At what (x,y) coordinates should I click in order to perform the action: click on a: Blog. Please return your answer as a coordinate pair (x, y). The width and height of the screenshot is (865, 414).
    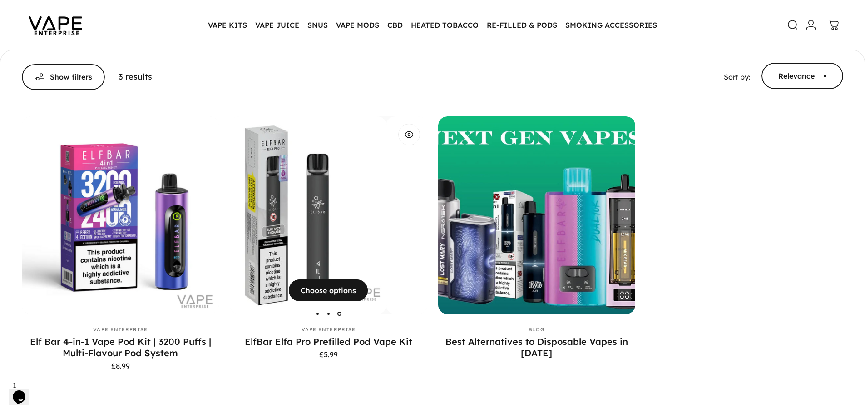
    Looking at the image, I should click on (537, 329).